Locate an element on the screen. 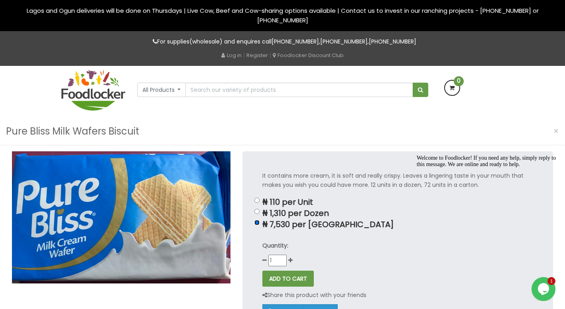  img: FoodLocker is located at coordinates (93, 90).